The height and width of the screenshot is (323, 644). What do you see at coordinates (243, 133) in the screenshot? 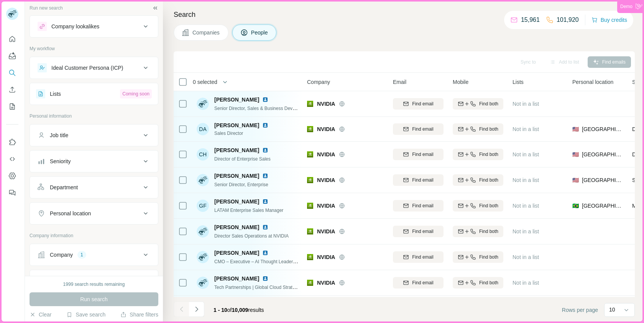
I see `span: Sales Director` at bounding box center [243, 133].